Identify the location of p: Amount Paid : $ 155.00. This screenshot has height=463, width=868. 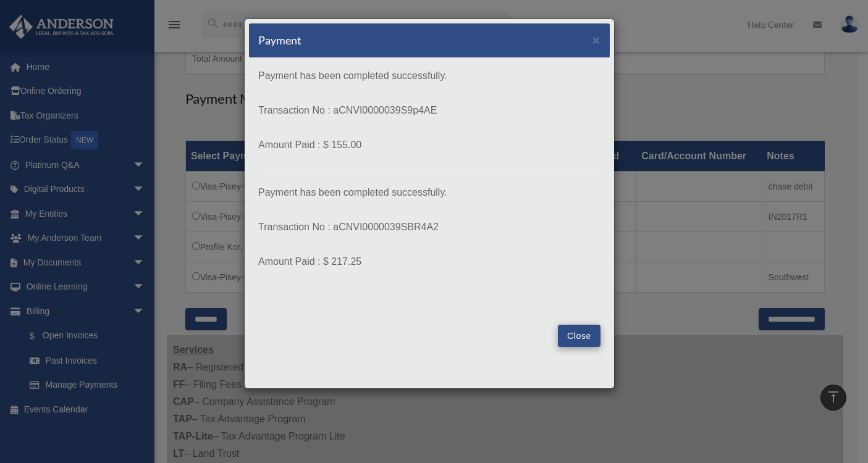
(429, 145).